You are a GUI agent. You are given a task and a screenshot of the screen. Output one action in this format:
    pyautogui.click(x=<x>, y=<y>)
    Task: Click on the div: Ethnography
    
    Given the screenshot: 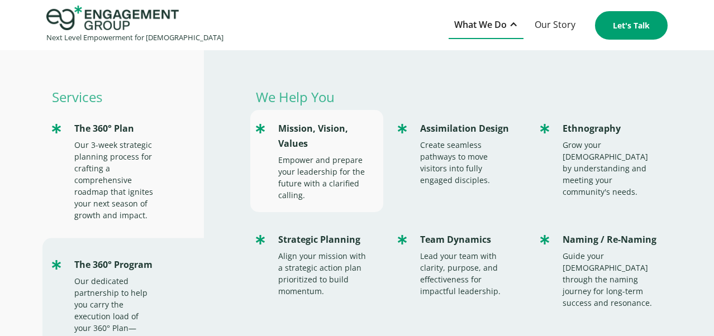 What is the action you would take?
    pyautogui.click(x=609, y=128)
    